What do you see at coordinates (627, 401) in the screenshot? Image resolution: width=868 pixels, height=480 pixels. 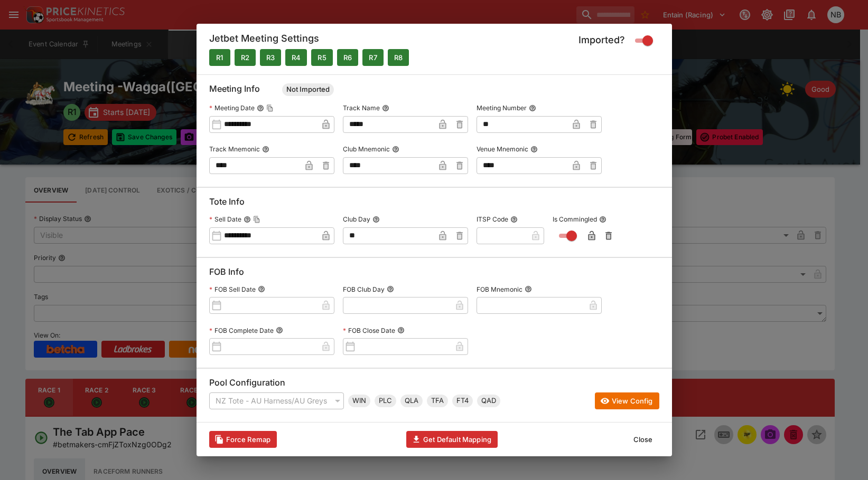 I see `button: View Config` at bounding box center [627, 401].